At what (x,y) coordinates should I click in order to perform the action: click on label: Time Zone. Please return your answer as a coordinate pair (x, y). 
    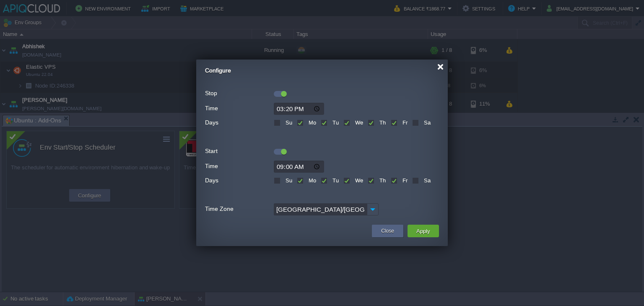
    Looking at the image, I should click on (239, 209).